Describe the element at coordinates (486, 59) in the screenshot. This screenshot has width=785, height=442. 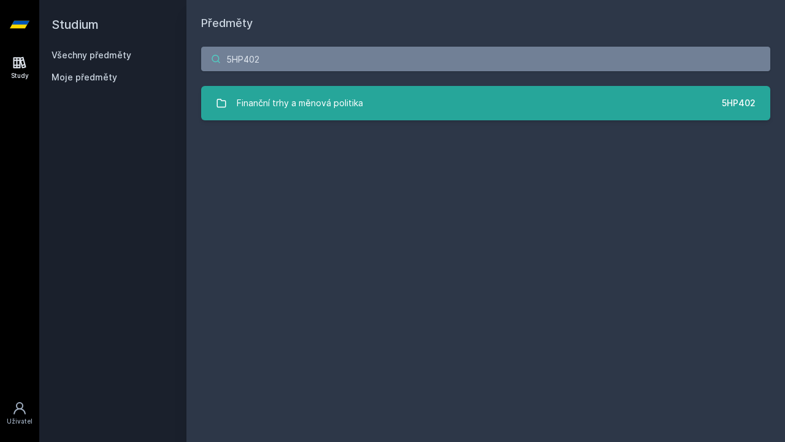
I see `input: Název nebo ident předmětu…` at that location.